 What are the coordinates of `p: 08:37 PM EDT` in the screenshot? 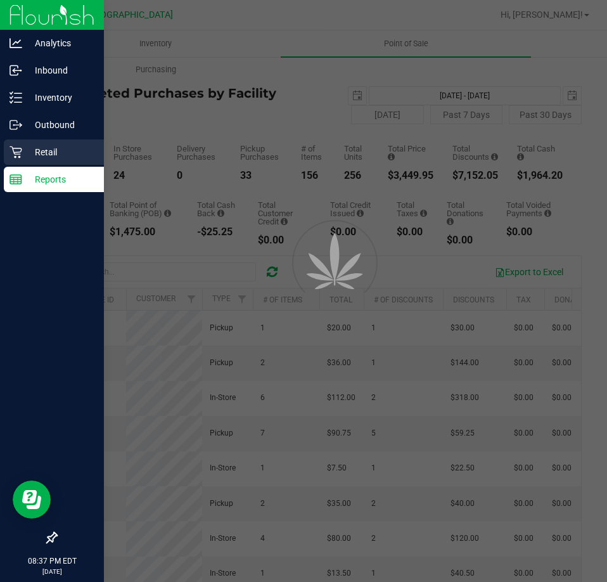 It's located at (52, 561).